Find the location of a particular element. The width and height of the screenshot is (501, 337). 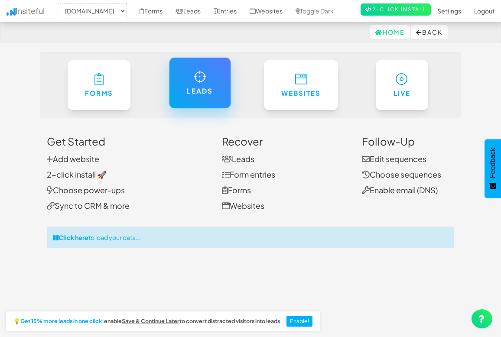

a: Choose sequences is located at coordinates (401, 174).